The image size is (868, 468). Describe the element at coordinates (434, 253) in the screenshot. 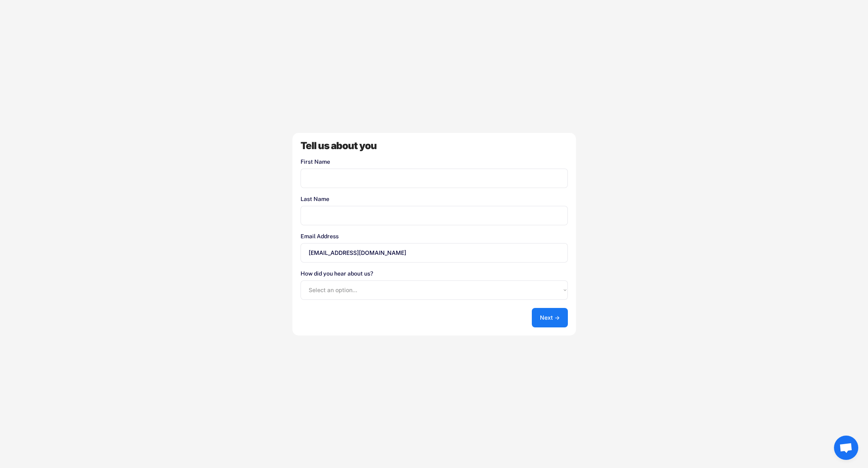

I see `input: Your email address` at that location.